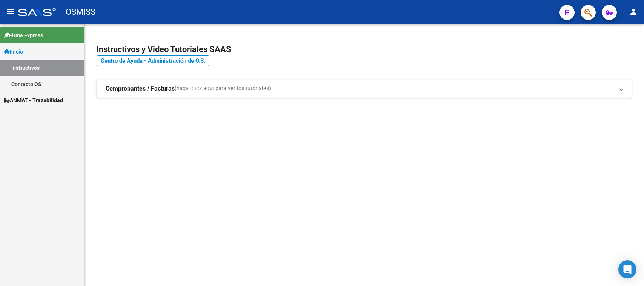 The image size is (644, 286). I want to click on mat-icon: person, so click(634, 12).